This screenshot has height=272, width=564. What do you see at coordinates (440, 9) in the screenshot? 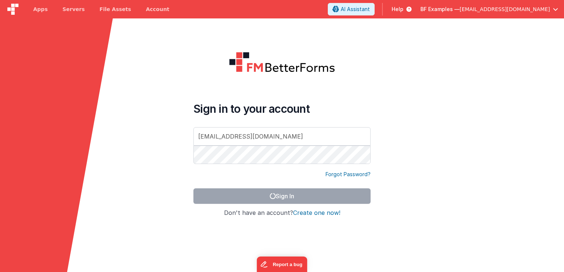
I see `span: BF Examples —` at bounding box center [440, 9].